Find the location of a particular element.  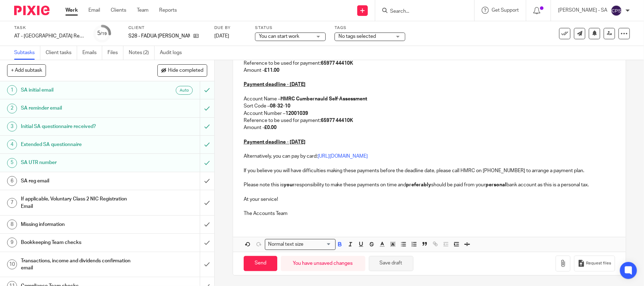

span: Get Support is located at coordinates (505, 11).